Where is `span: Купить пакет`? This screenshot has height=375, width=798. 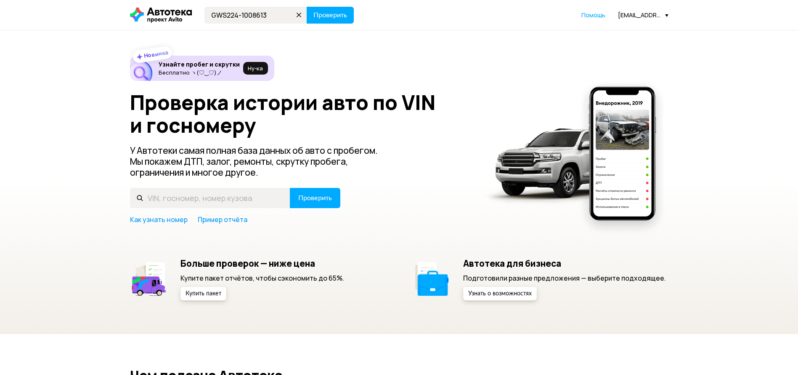
span: Купить пакет is located at coordinates (203, 293).